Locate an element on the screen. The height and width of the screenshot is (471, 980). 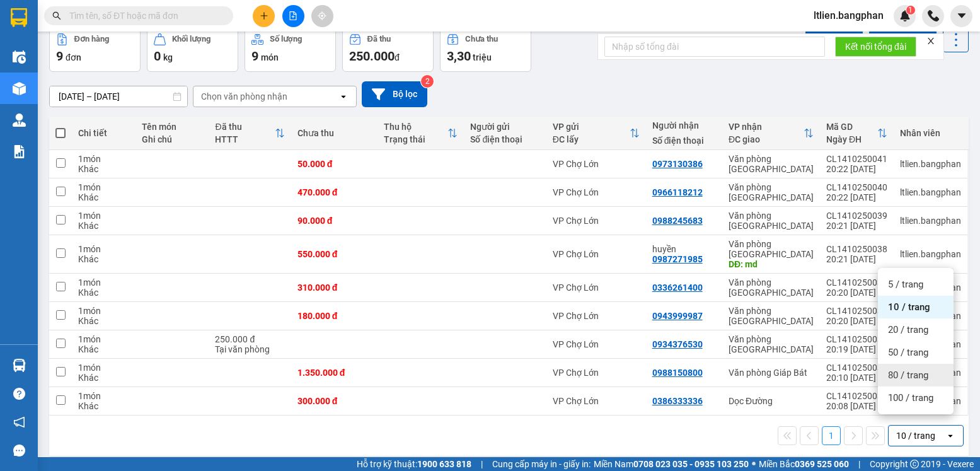
button: Khối lượng0kg is located at coordinates (193, 50).